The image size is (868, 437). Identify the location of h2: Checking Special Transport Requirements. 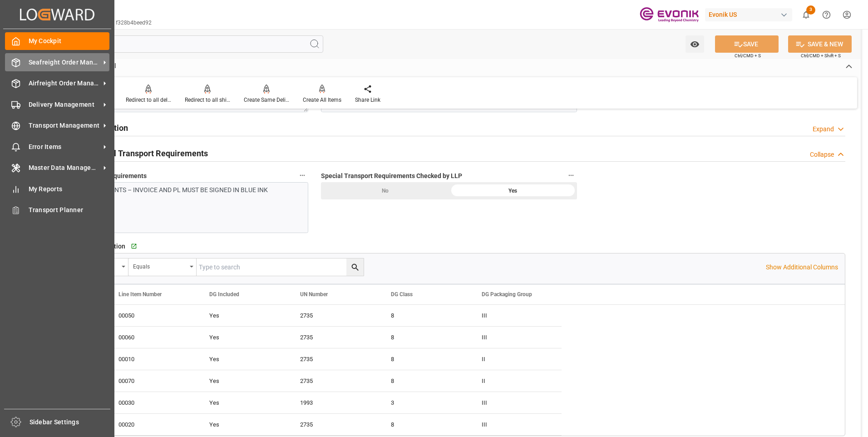
(130, 153).